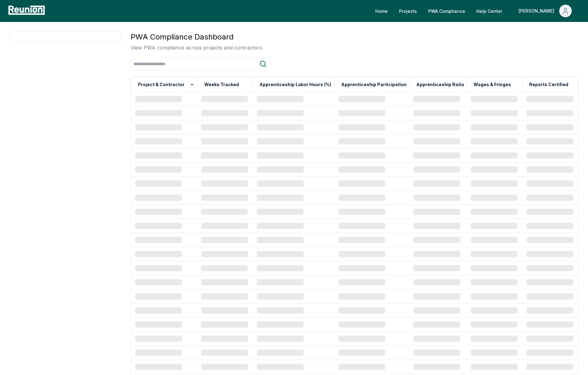 This screenshot has height=375, width=588. What do you see at coordinates (295, 85) in the screenshot?
I see `button: Apprenticeship Labor Hours (%)` at bounding box center [295, 85].